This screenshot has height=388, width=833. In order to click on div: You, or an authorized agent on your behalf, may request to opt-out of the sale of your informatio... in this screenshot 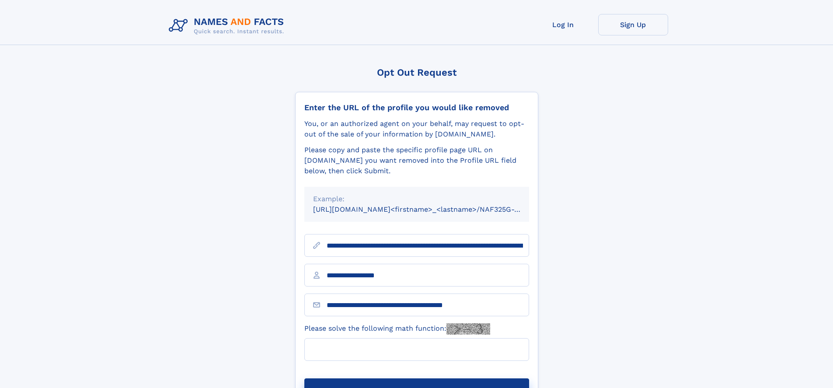, I will do `click(417, 129)`.